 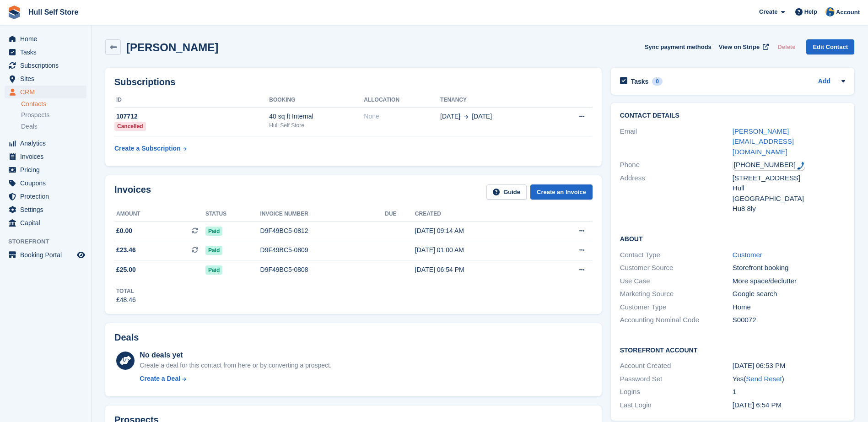 What do you see at coordinates (402, 116) in the screenshot?
I see `div: None` at bounding box center [402, 116].